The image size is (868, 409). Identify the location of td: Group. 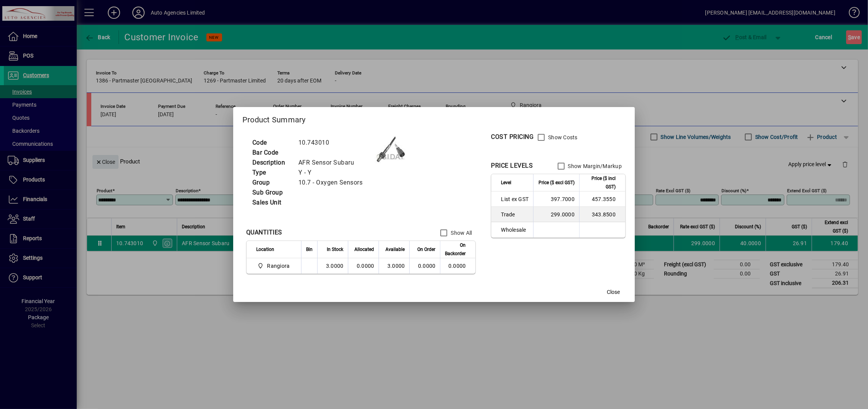
(271, 183).